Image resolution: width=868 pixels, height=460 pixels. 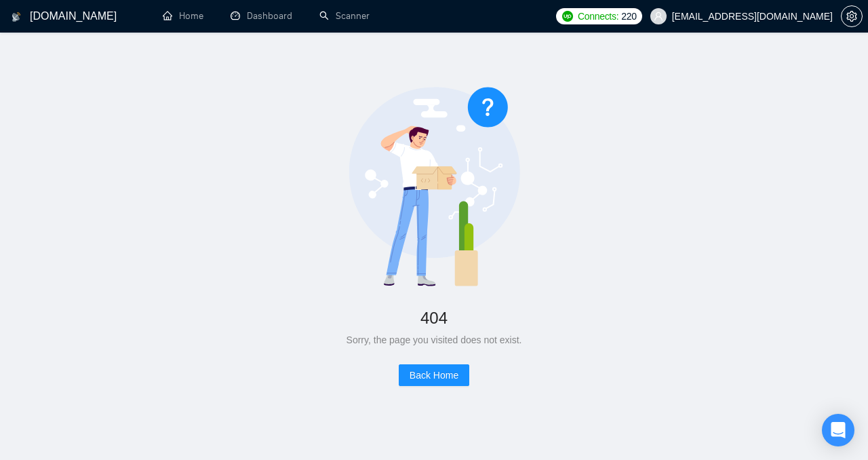 What do you see at coordinates (567, 16) in the screenshot?
I see `img: upwork-logo.png` at bounding box center [567, 16].